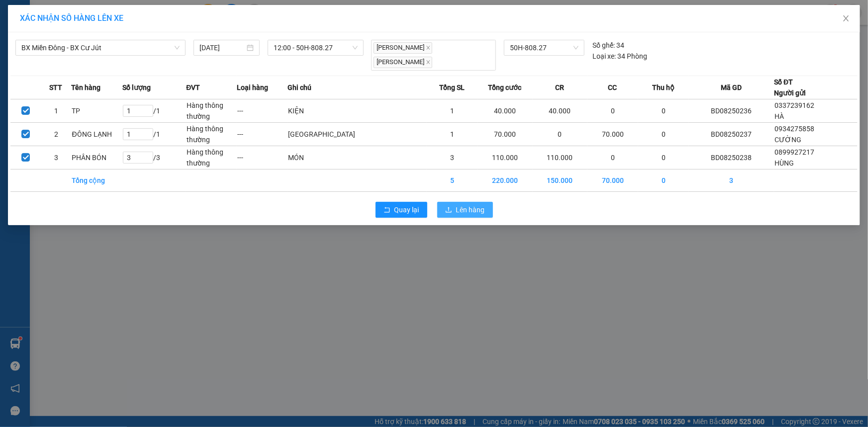  Describe the element at coordinates (252, 87) in the screenshot. I see `span: Loại hàng` at that location.